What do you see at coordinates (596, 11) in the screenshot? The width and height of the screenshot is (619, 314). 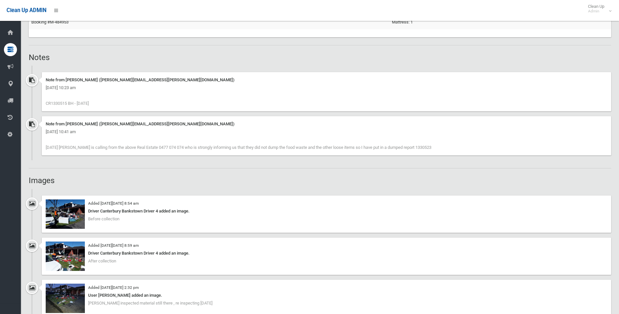 I see `small: Admin` at bounding box center [596, 11].